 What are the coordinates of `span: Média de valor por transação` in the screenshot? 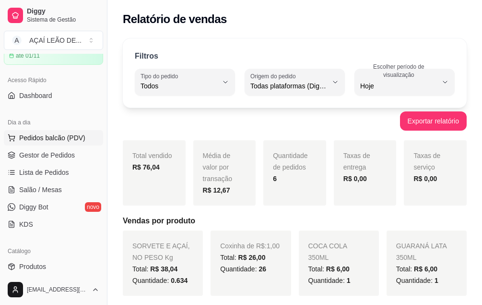 It's located at (217, 167).